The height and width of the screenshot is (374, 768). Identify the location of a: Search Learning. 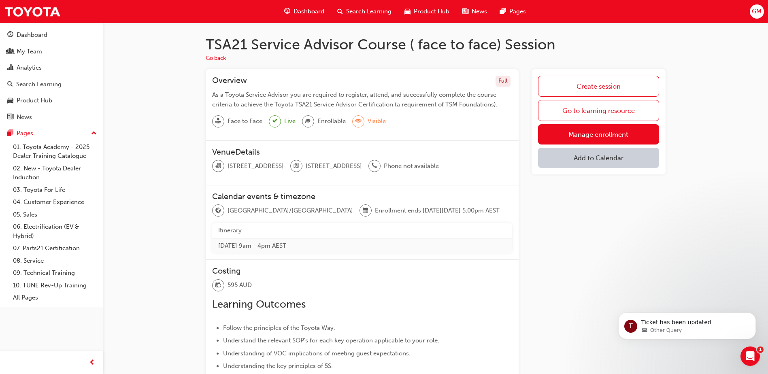
(51, 84).